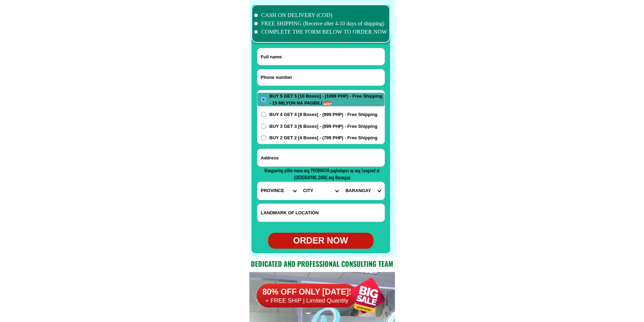 The width and height of the screenshot is (644, 322). I want to click on span: BUY 4 GET 4 [8 Boxes] - (999 PHP) - Free Shipping, so click(323, 114).